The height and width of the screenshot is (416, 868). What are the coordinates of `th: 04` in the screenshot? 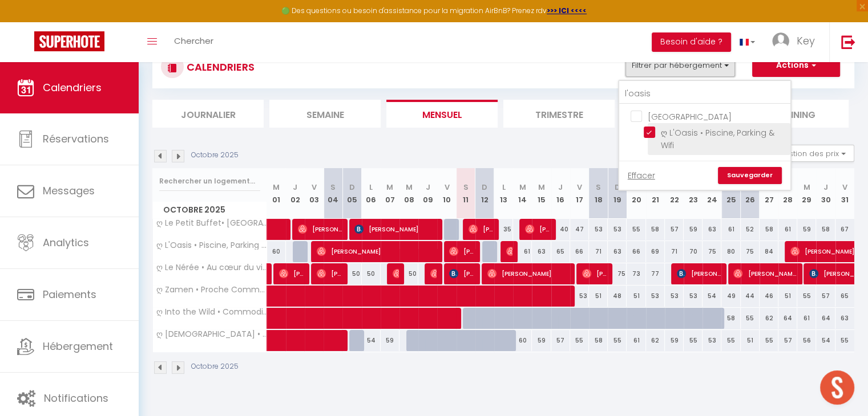 It's located at (333, 193).